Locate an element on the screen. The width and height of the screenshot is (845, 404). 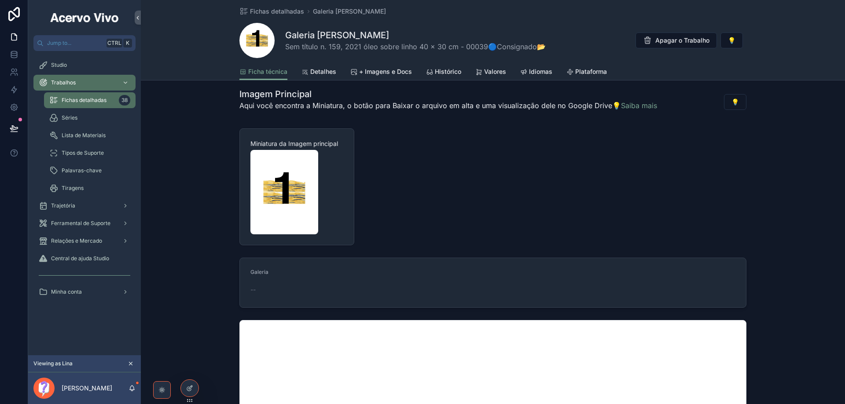
a: Ferramental de Suporte is located at coordinates (84, 224).